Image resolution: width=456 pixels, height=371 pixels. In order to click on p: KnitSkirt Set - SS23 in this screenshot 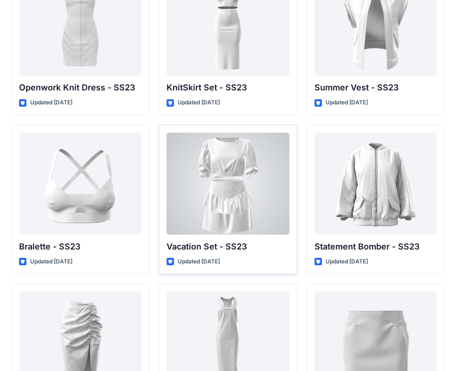, I will do `click(228, 88)`.